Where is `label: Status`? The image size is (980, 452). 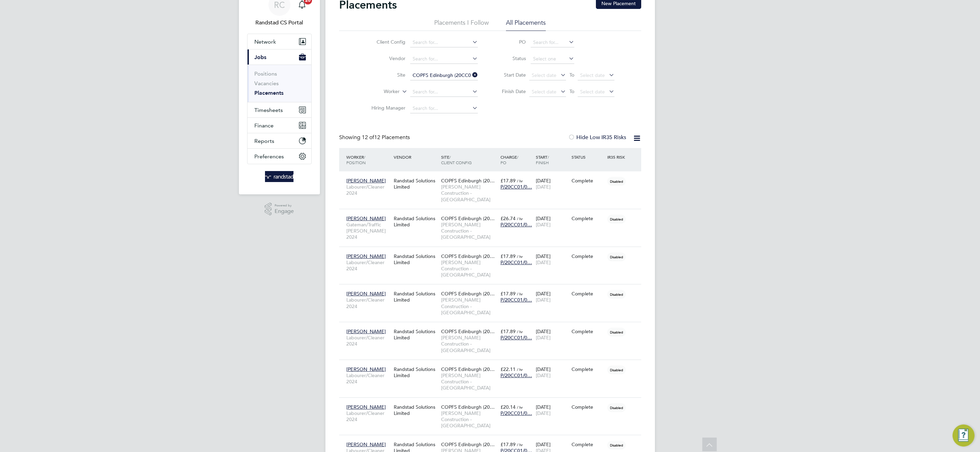
label: Status is located at coordinates (511, 59).